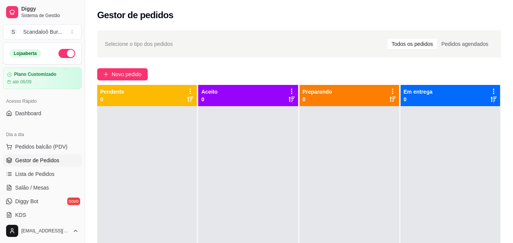  Describe the element at coordinates (32, 188) in the screenshot. I see `span: Salão / Mesas` at that location.